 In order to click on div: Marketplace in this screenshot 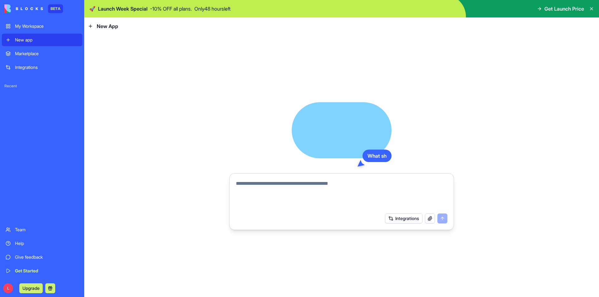, I will do `click(47, 54)`.